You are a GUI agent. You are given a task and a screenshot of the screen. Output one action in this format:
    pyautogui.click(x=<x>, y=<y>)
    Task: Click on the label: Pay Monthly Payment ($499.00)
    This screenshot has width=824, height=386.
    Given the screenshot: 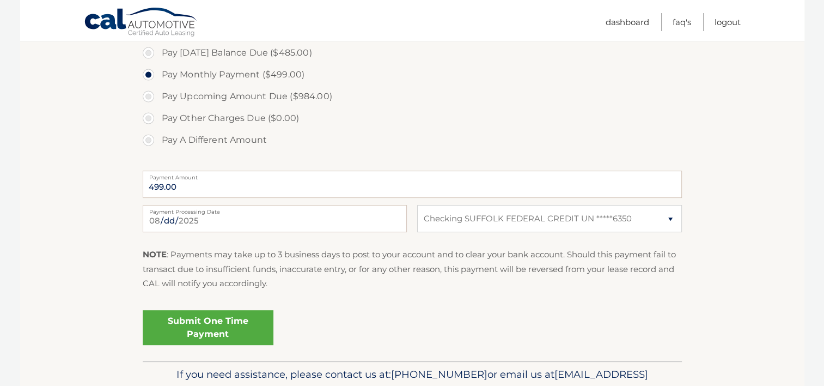 What is the action you would take?
    pyautogui.click(x=412, y=75)
    